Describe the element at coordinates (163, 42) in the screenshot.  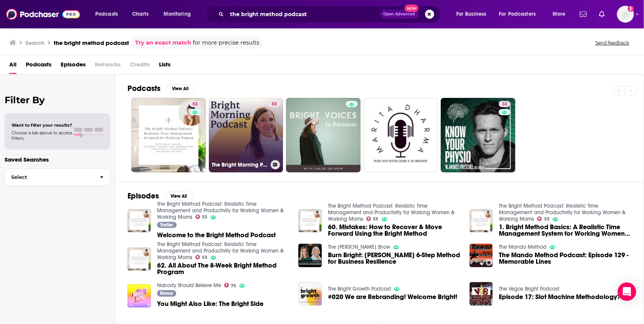
I see `a: Try an exact match` at that location.